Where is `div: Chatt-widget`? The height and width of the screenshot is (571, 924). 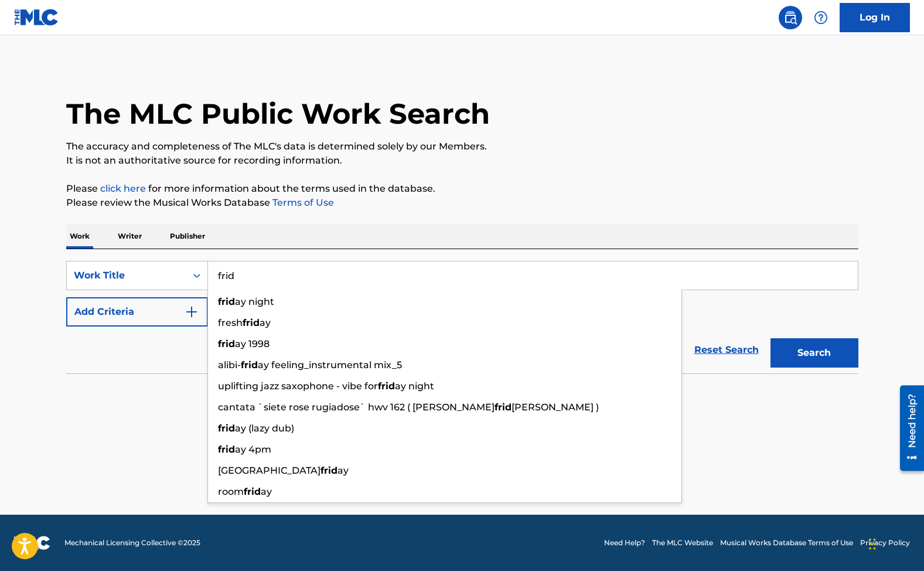
div: Chatt-widget is located at coordinates (895, 543).